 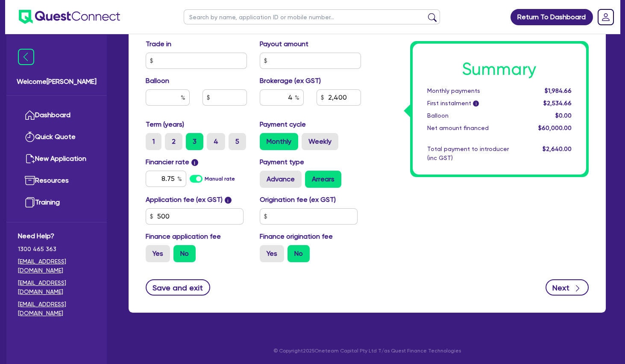 What do you see at coordinates (69, 17) in the screenshot?
I see `img: quest-connect-logo-blue` at bounding box center [69, 17].